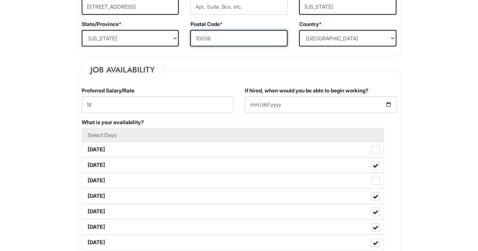 The height and width of the screenshot is (251, 478). Describe the element at coordinates (158, 105) in the screenshot. I see `input: Preferred Salary/Rate` at that location.